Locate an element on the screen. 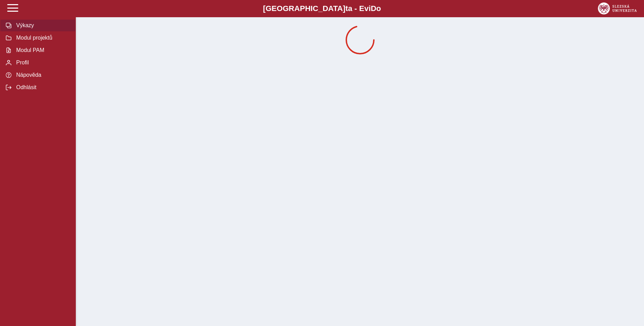 This screenshot has height=326, width=644. span: Modul projektů is located at coordinates (42, 38).